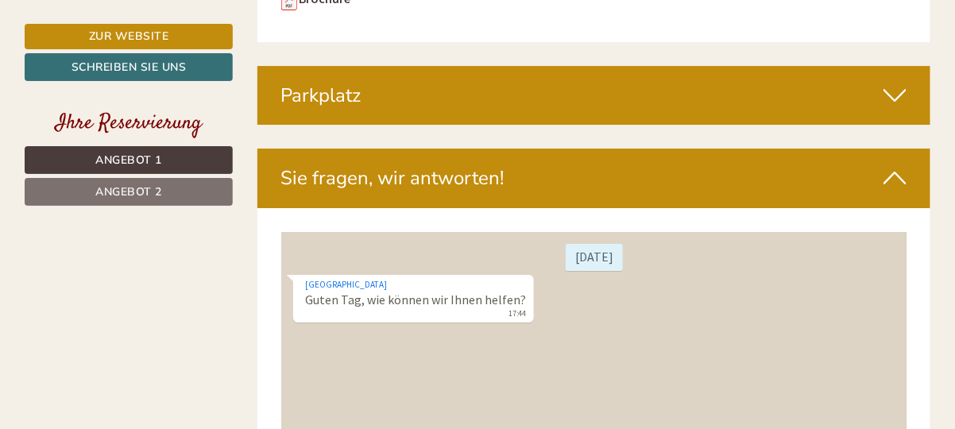  I want to click on span: Angebot 1, so click(129, 160).